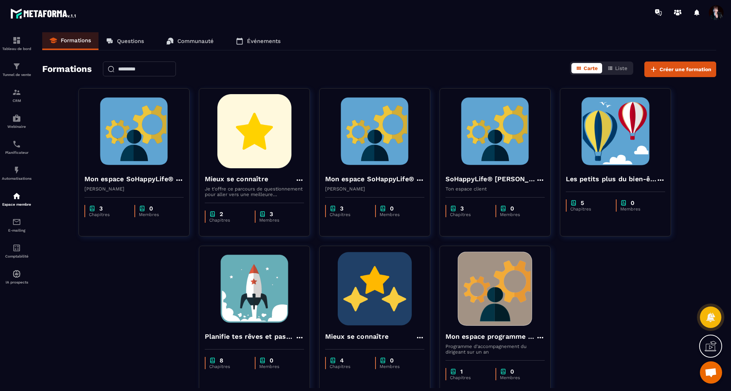 The height and width of the screenshot is (391, 731). I want to click on a: emailemailE-mailing, so click(17, 225).